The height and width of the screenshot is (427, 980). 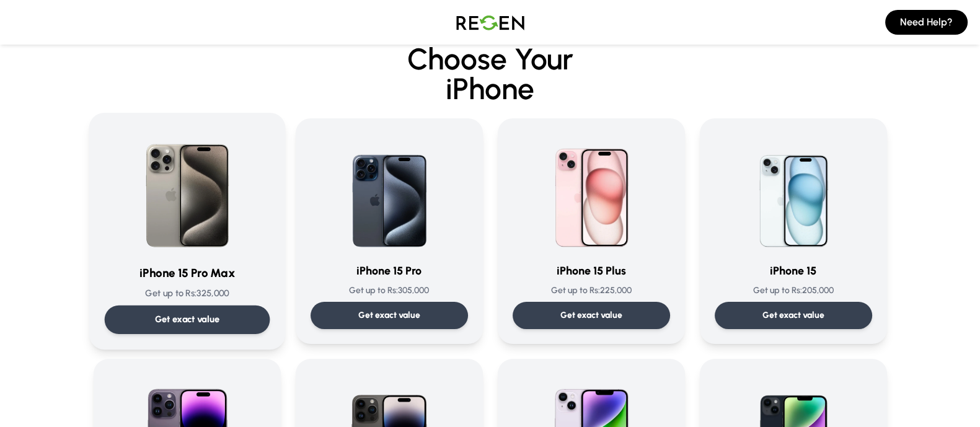 I want to click on p: Get up to Rs: 205,000, so click(x=794, y=291).